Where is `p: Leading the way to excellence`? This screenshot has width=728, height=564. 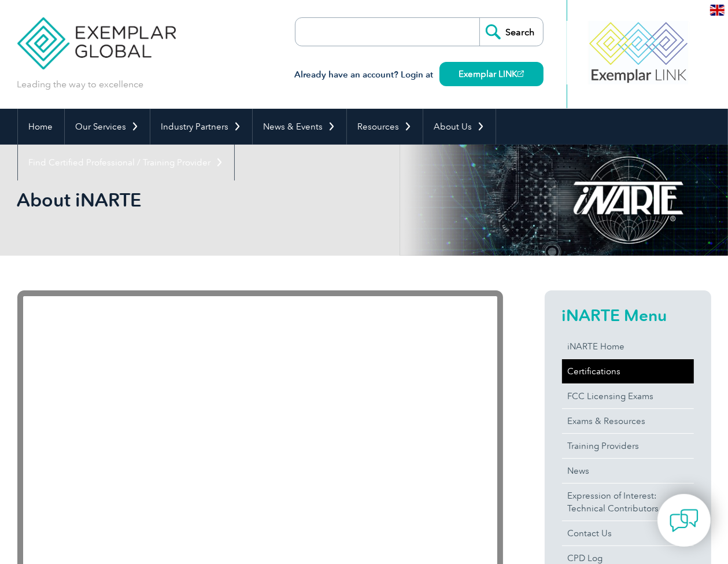 p: Leading the way to excellence is located at coordinates (81, 85).